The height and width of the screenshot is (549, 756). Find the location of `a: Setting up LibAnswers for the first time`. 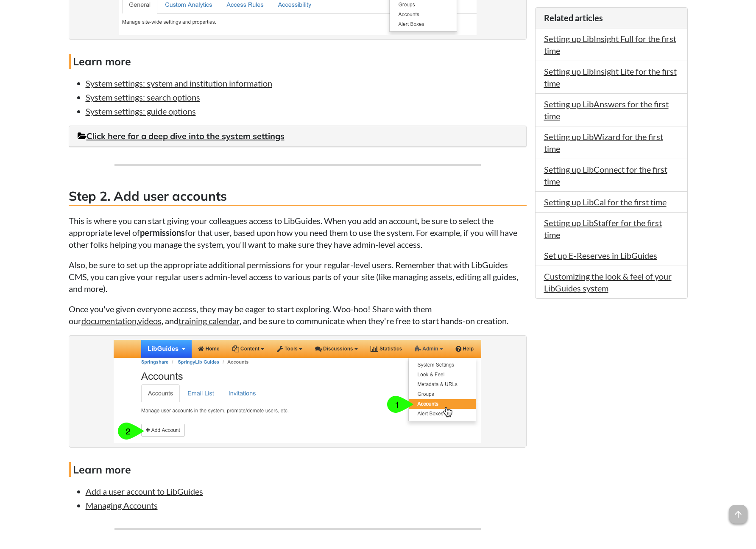

a: Setting up LibAnswers for the first time is located at coordinates (606, 110).